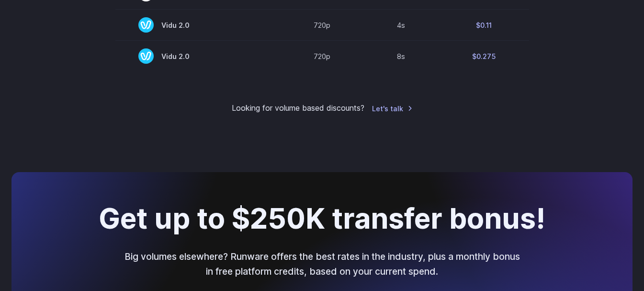 The height and width of the screenshot is (291, 644). What do you see at coordinates (392, 108) in the screenshot?
I see `a: Let's talk` at bounding box center [392, 108].